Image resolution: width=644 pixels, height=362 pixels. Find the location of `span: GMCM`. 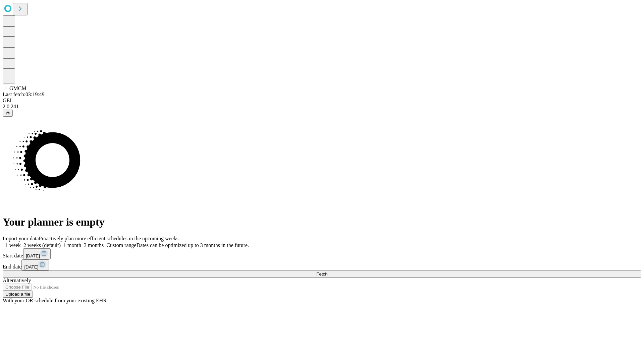

span: GMCM is located at coordinates (18, 88).